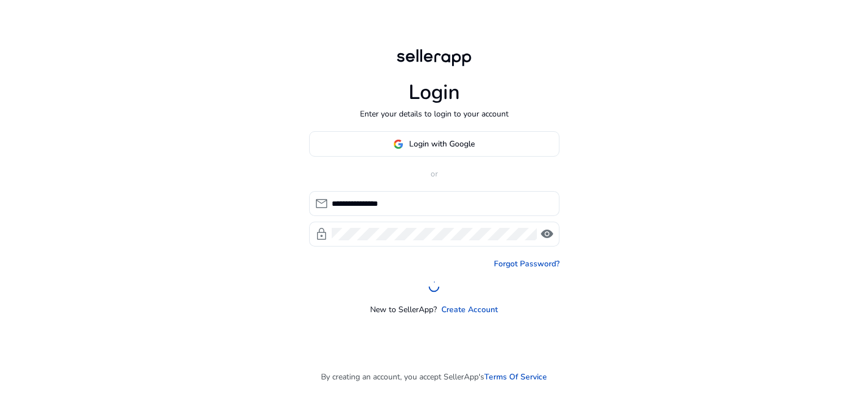 This screenshot has width=868, height=393. What do you see at coordinates (527, 263) in the screenshot?
I see `a: Forgot Password?` at bounding box center [527, 263].